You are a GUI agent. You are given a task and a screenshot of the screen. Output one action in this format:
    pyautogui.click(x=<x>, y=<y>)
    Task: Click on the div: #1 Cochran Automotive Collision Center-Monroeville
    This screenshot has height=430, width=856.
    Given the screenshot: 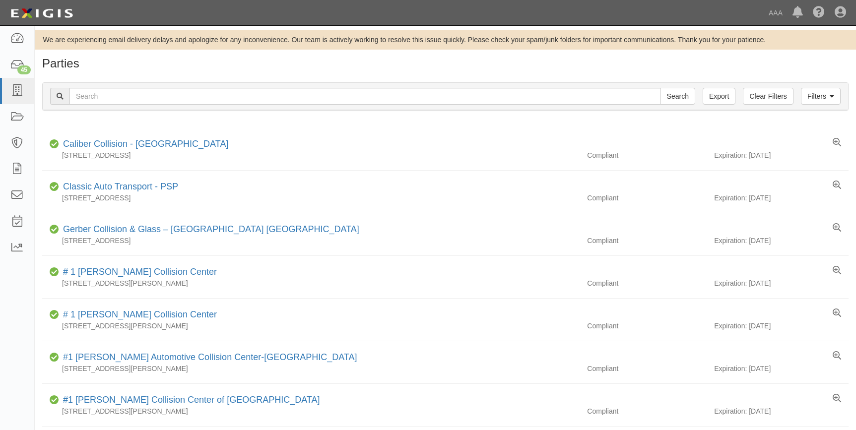 What is the action you would take?
    pyautogui.click(x=208, y=358)
    